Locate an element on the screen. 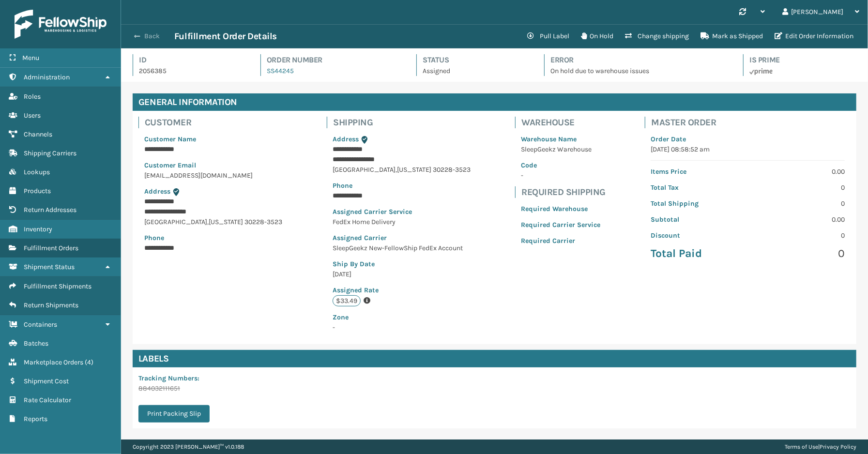 The height and width of the screenshot is (454, 868). h4: Required Shipping is located at coordinates (564, 192).